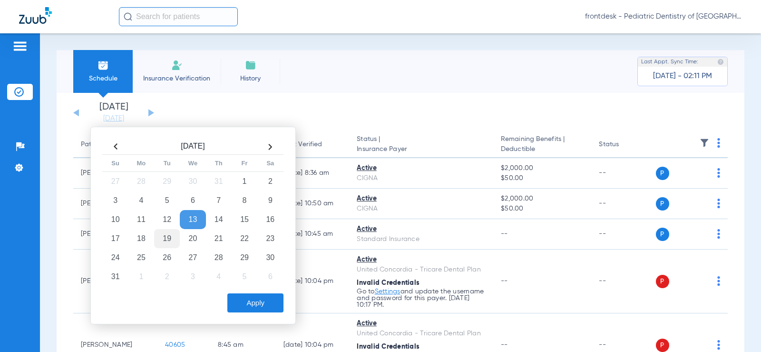  Describe the element at coordinates (543, 149) in the screenshot. I see `span: Deductible` at that location.